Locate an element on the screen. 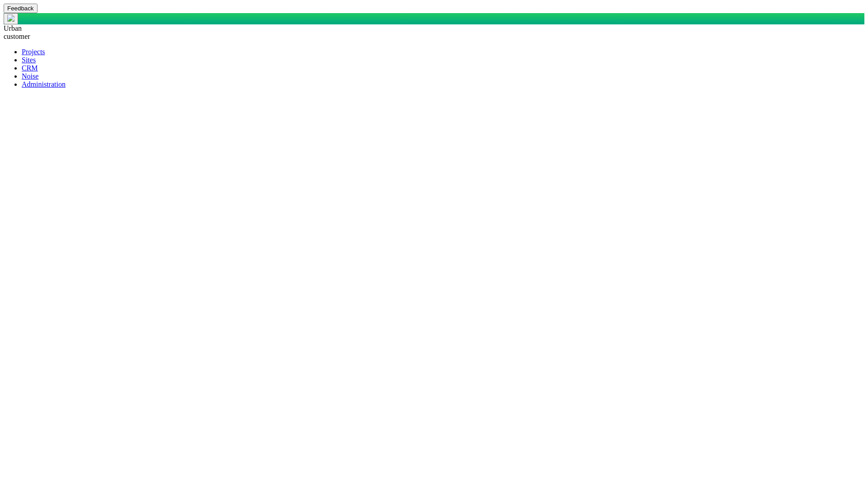 This screenshot has width=868, height=481. a: Administration is located at coordinates (43, 84).